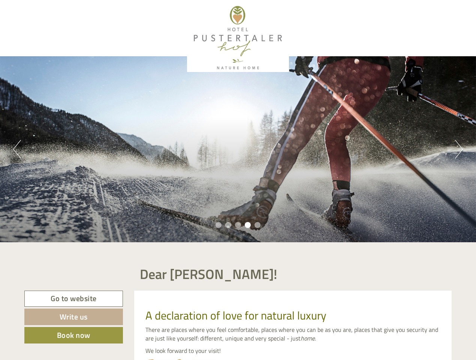  I want to click on em: home, so click(308, 338).